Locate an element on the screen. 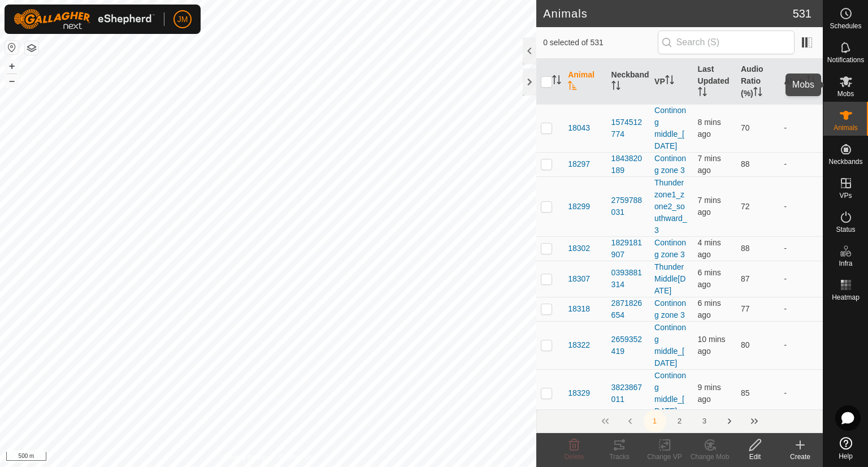  span: 70 is located at coordinates (745, 128).